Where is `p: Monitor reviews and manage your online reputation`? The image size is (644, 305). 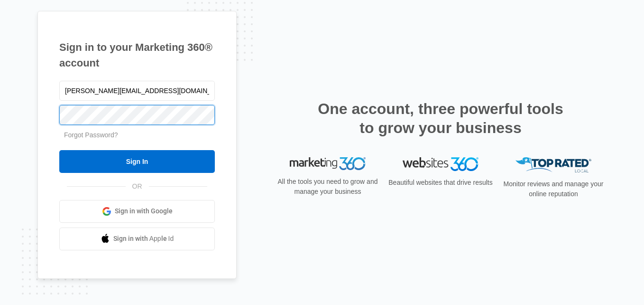 p: Monitor reviews and manage your online reputation is located at coordinates (554, 189).